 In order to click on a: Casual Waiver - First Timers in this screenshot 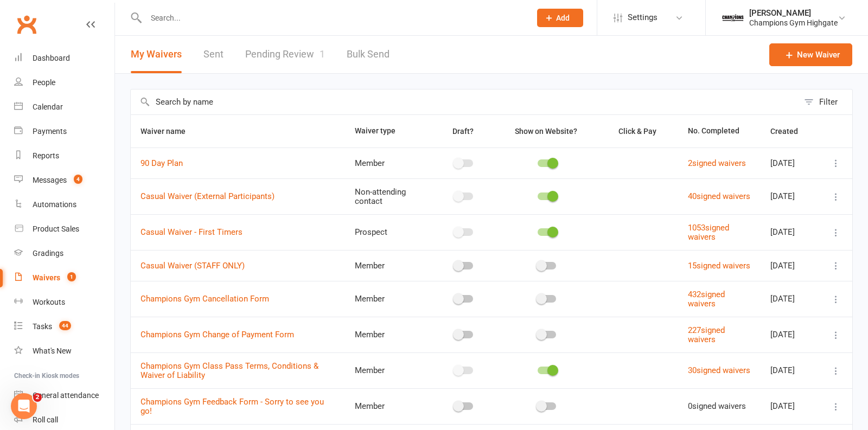, I will do `click(191, 232)`.